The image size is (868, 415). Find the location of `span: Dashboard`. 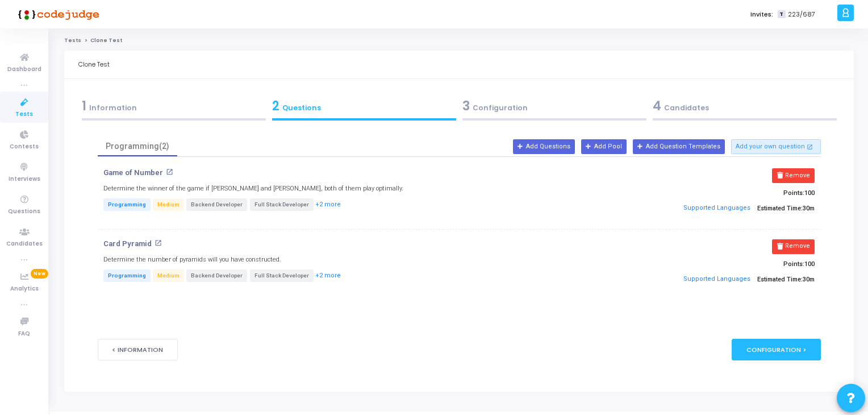

span: Dashboard is located at coordinates (24, 69).